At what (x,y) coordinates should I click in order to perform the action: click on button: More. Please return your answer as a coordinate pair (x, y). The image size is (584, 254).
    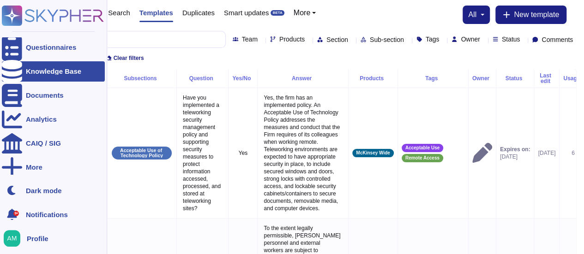
    Looking at the image, I should click on (305, 13).